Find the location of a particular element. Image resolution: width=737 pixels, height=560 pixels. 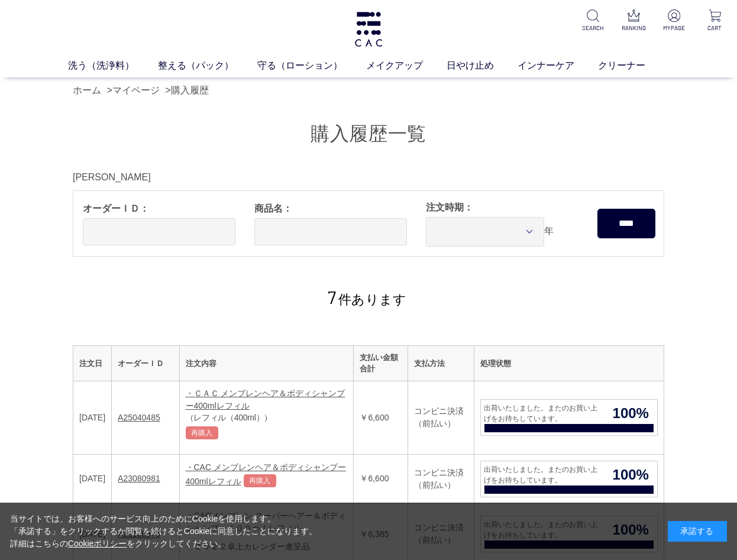

a: クリーナー is located at coordinates (633, 65).